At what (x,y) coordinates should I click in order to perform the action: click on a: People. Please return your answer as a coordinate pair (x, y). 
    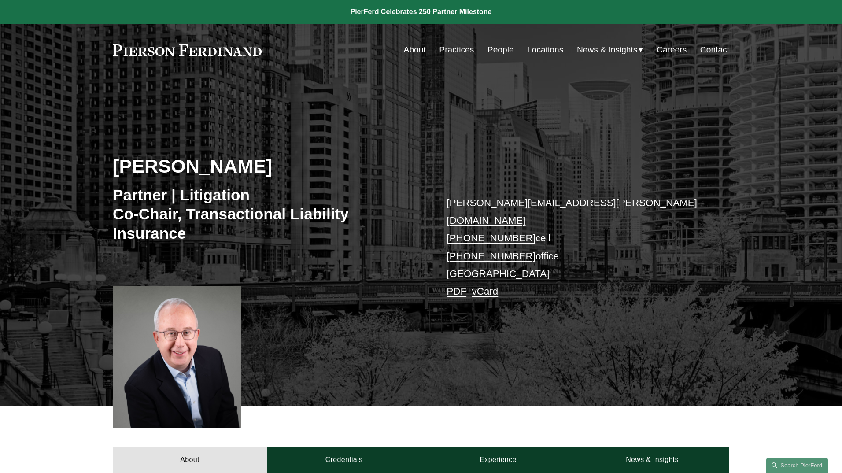
    Looking at the image, I should click on (501, 50).